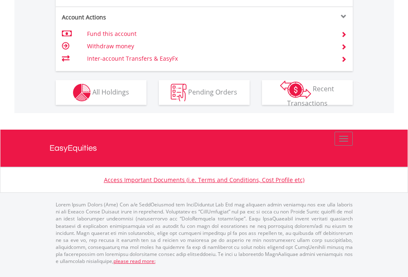 This screenshot has height=277, width=408. What do you see at coordinates (295, 89) in the screenshot?
I see `img: transactions-zar-wht.png` at bounding box center [295, 89].